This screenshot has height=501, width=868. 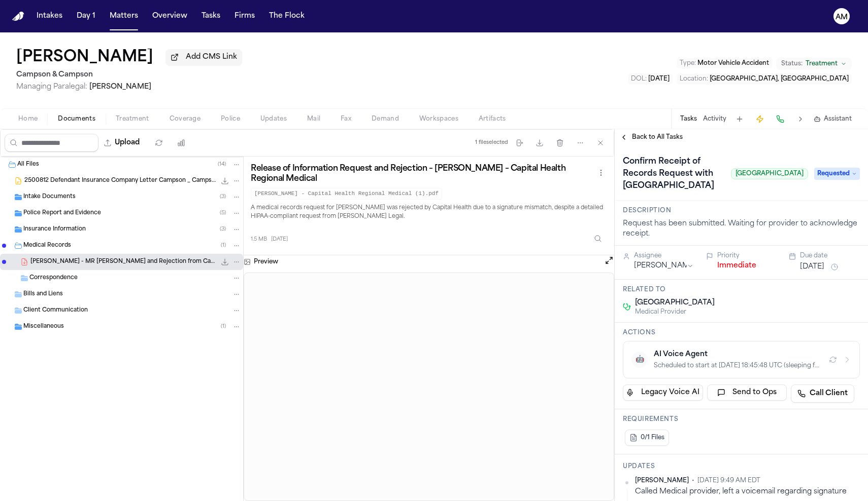 I want to click on button: Day 1, so click(x=86, y=16).